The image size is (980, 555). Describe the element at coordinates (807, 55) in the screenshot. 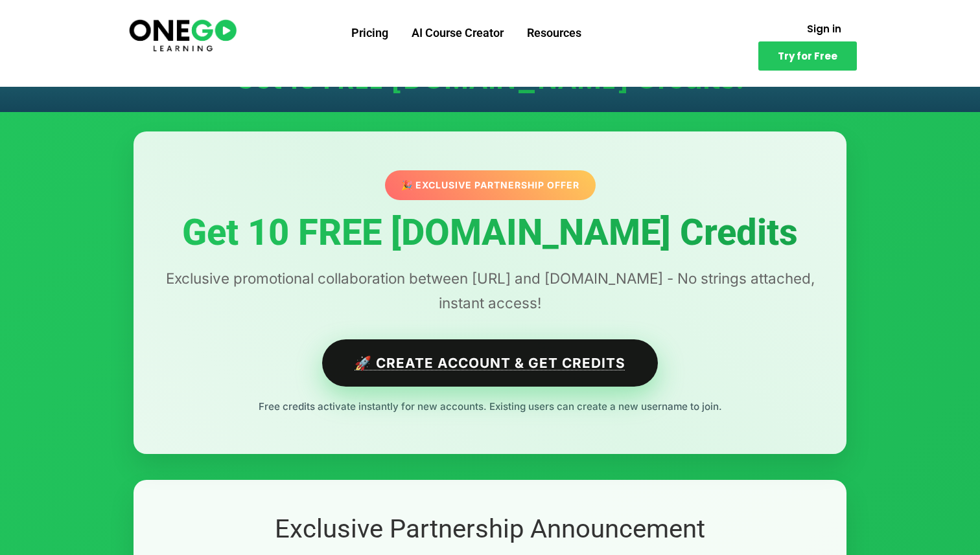

I see `span: Try for Free` at that location.